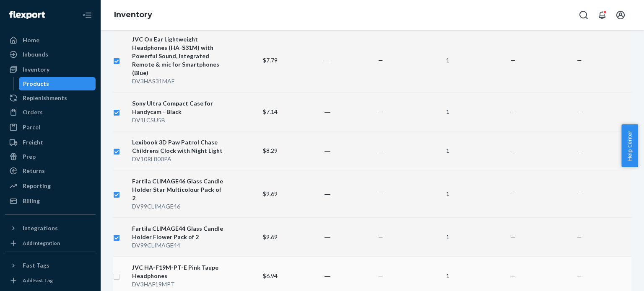 Image resolution: width=644 pixels, height=291 pixels. Describe the element at coordinates (270, 60) in the screenshot. I see `span: $7.79` at that location.